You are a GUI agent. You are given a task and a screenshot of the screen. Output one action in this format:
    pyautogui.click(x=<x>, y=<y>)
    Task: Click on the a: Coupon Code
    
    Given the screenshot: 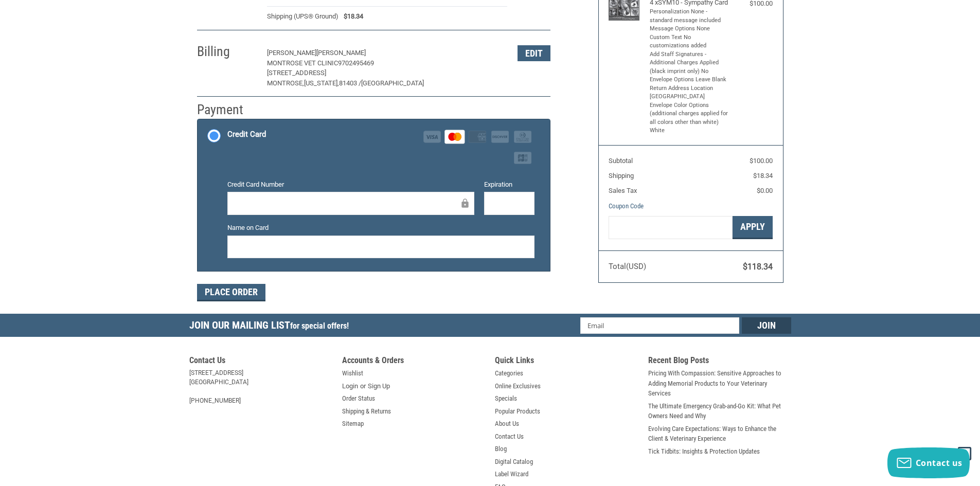 What is the action you would take?
    pyautogui.click(x=626, y=206)
    